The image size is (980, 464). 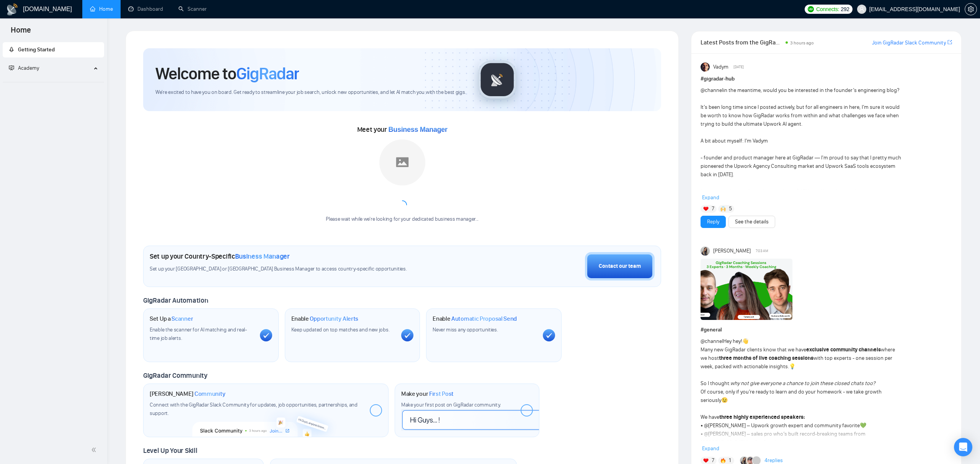 I want to click on h1: Welcome to, so click(x=227, y=74).